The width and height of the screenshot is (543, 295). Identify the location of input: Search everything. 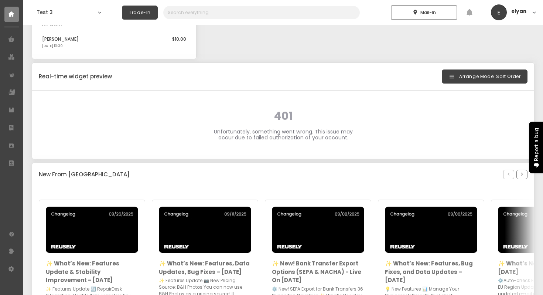
(261, 13).